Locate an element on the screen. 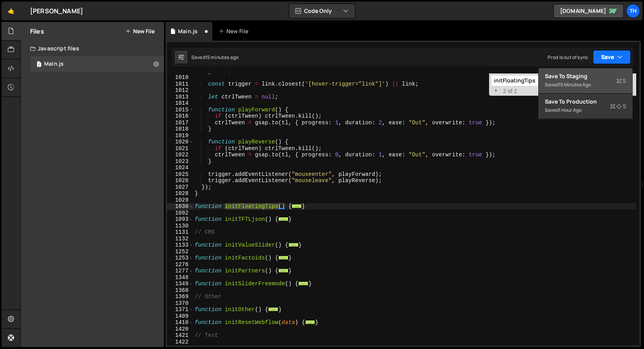  div: 1010 is located at coordinates (180, 77).